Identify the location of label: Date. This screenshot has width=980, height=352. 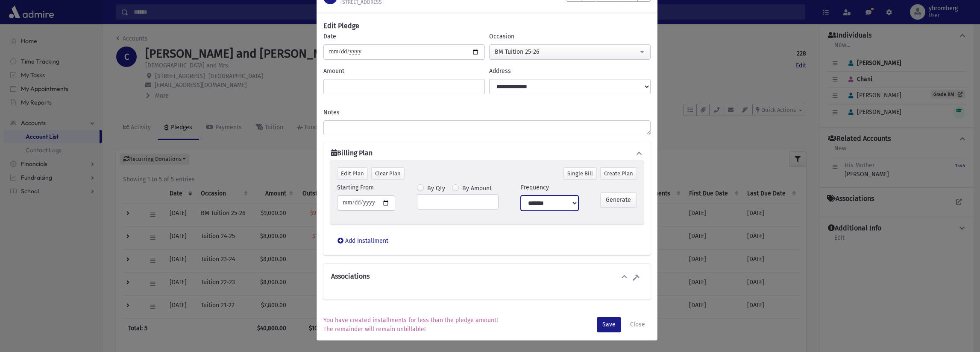
(330, 37).